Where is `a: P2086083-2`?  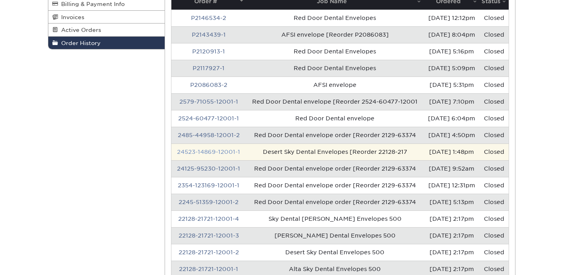
a: P2086083-2 is located at coordinates (208, 85).